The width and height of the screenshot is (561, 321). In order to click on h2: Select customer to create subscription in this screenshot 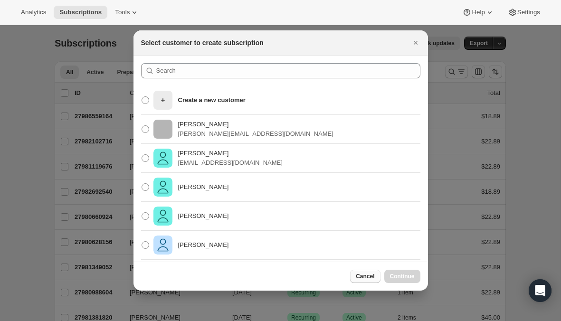, I will do `click(202, 43)`.